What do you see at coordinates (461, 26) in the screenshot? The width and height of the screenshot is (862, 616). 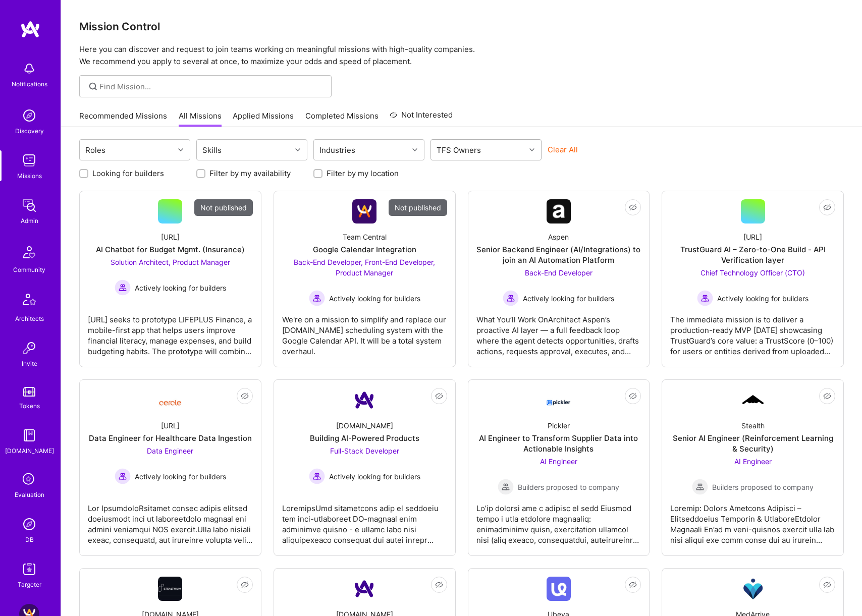 I see `h3: Mission Control` at bounding box center [461, 26].